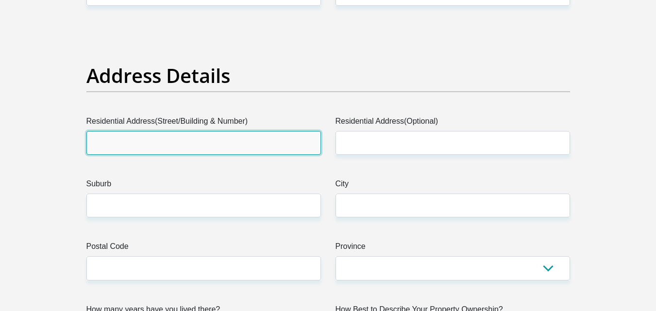 The height and width of the screenshot is (311, 656). I want to click on input: Address line 2 (Optional), so click(452, 143).